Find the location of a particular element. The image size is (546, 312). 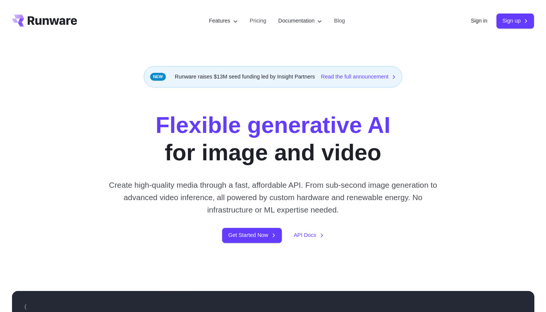

p: Create high-quality media through a fast, affordable API. From sub-second image generation to adv... is located at coordinates (273, 197).